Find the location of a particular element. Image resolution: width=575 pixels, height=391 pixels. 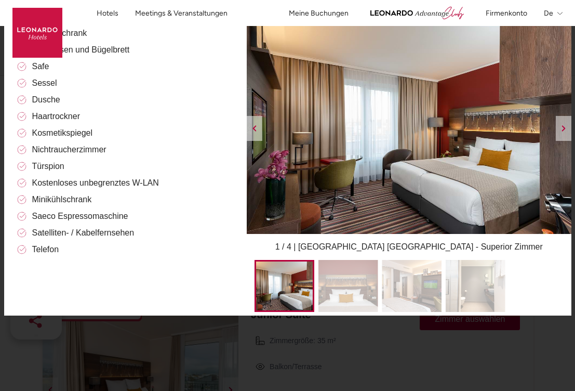

a: Meetings & Veranstaltungen is located at coordinates (181, 13).